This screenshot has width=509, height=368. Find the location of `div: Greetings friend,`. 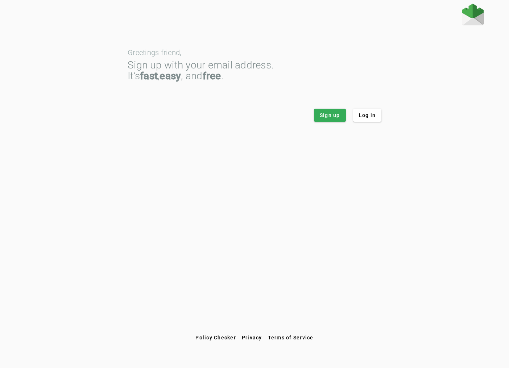

div: Greetings friend, is located at coordinates (254, 53).